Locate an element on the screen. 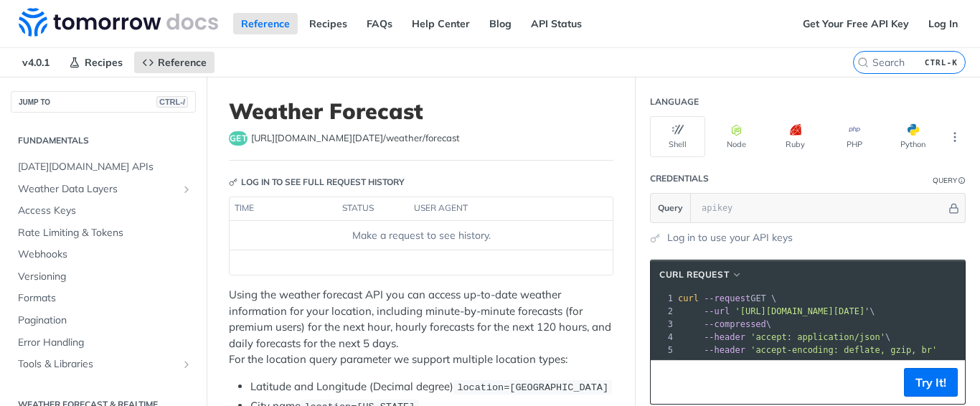 This screenshot has width=980, height=406. button: JUMP TOCTRL-/ is located at coordinates (103, 102).